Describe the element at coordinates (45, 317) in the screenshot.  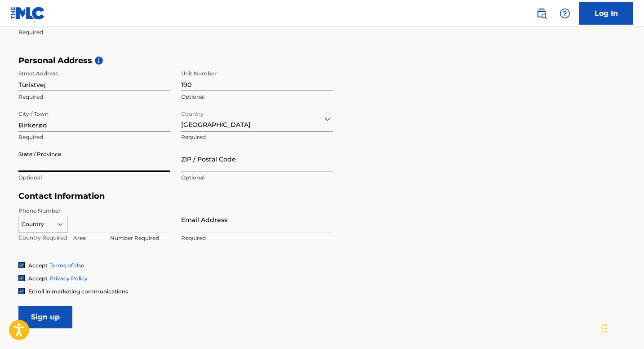
I see `input: Sign up` at that location.